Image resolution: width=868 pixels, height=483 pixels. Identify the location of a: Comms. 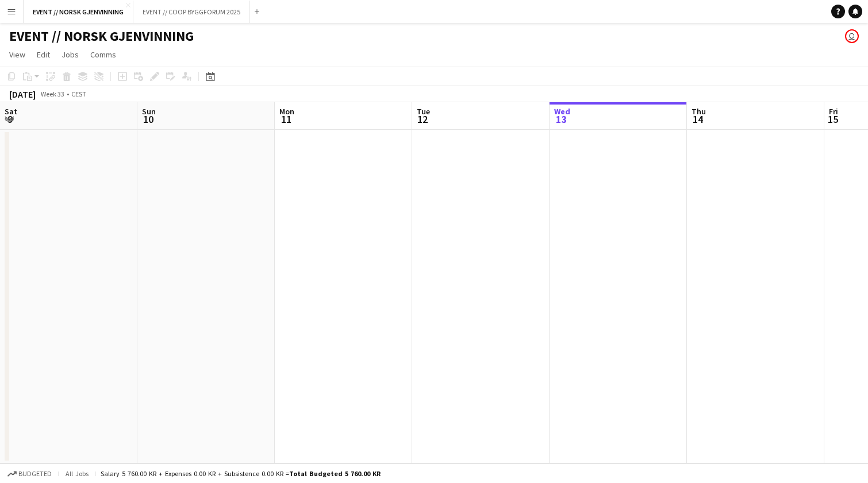
(103, 55).